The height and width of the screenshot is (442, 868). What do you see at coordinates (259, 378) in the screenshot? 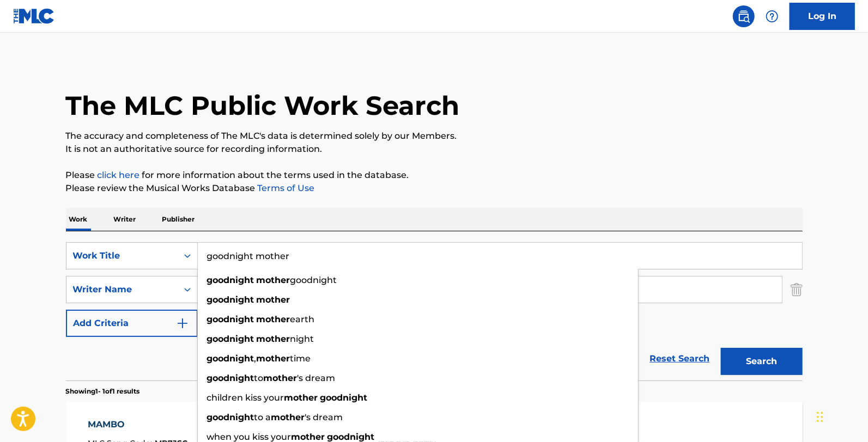
I see `span: to` at bounding box center [259, 378].